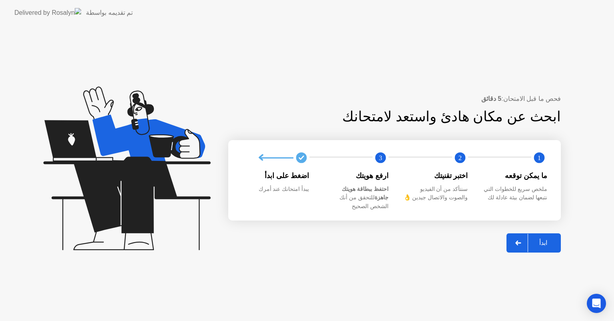 This screenshot has width=614, height=321. Describe the element at coordinates (534, 243) in the screenshot. I see `button: ابدأ` at that location.